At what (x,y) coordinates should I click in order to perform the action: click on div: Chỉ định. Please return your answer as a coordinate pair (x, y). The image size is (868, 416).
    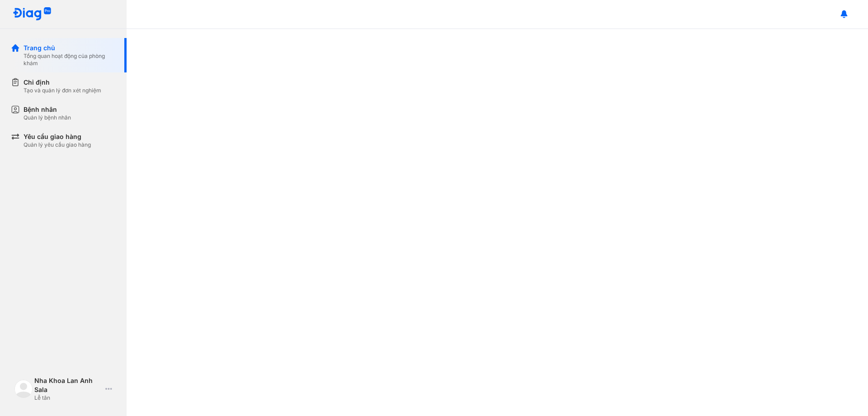
    Looking at the image, I should click on (62, 82).